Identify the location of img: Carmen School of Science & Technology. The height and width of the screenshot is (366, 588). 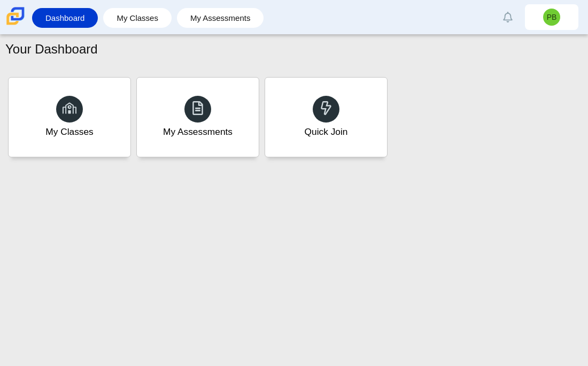
(15, 16).